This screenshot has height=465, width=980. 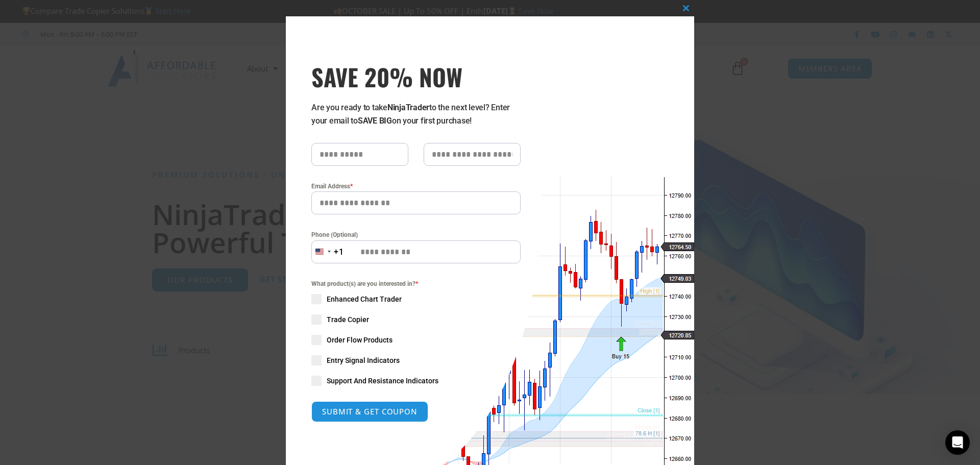 What do you see at coordinates (416, 76) in the screenshot?
I see `h3: SAVE 20% NOW` at bounding box center [416, 76].